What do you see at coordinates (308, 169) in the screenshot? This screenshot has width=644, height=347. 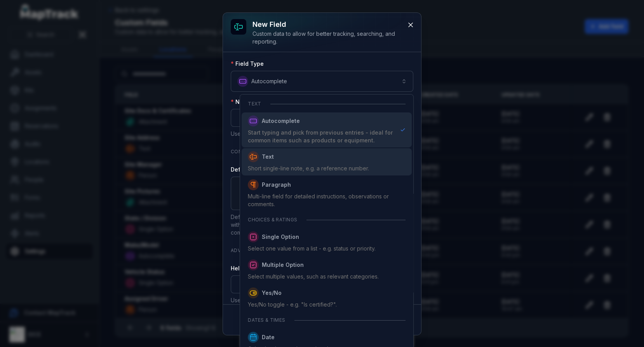 I see `div: Short single-line note, e.g. a reference number.` at bounding box center [308, 169].